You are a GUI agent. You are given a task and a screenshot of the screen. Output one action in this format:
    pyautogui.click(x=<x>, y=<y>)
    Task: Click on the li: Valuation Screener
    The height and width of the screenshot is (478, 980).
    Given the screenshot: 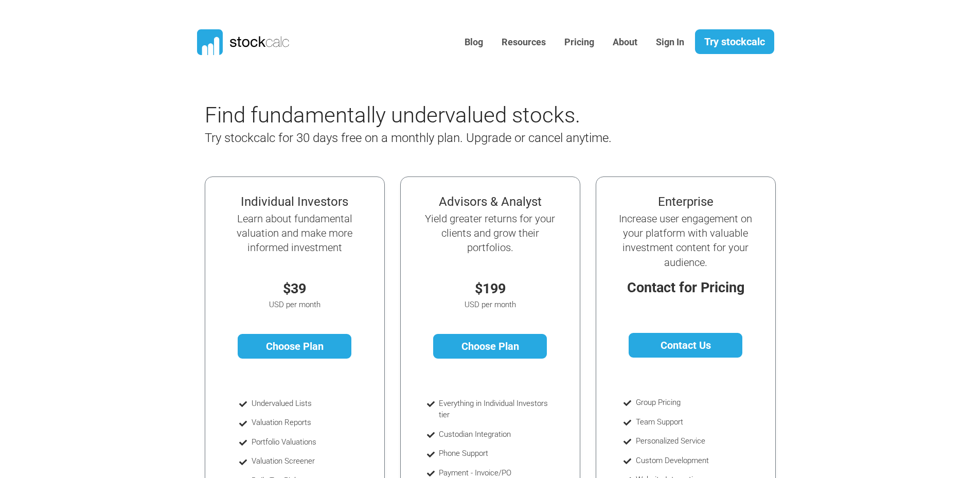 What is the action you would take?
    pyautogui.click(x=303, y=461)
    